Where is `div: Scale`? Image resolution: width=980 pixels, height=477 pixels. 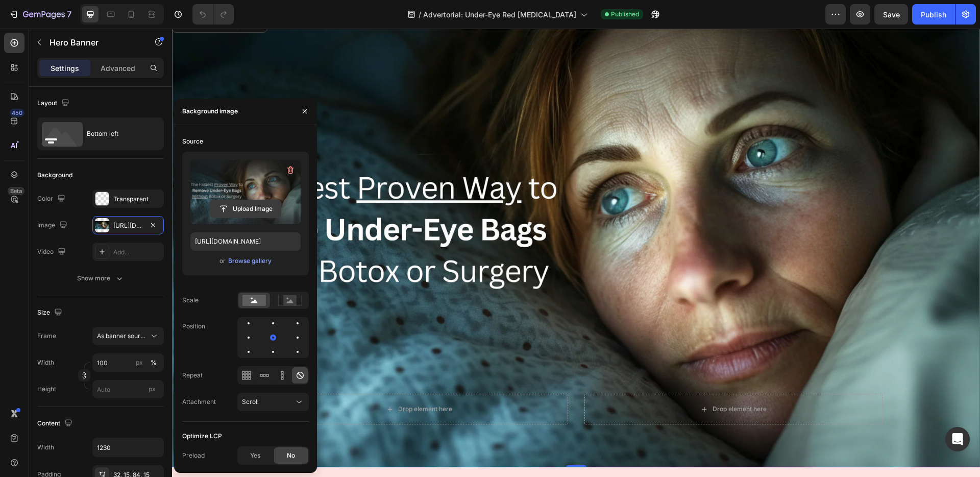
div: Scale is located at coordinates (191, 300).